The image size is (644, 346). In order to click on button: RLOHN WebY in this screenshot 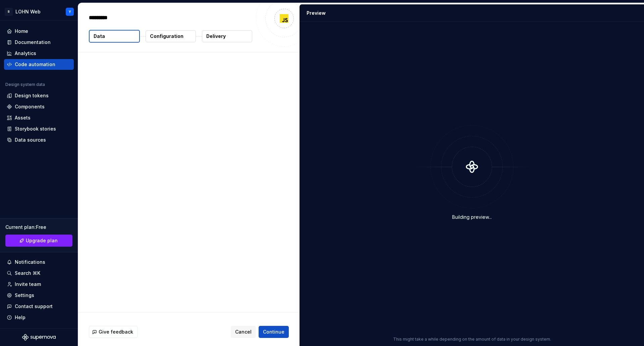, I will do `click(39, 12)`.